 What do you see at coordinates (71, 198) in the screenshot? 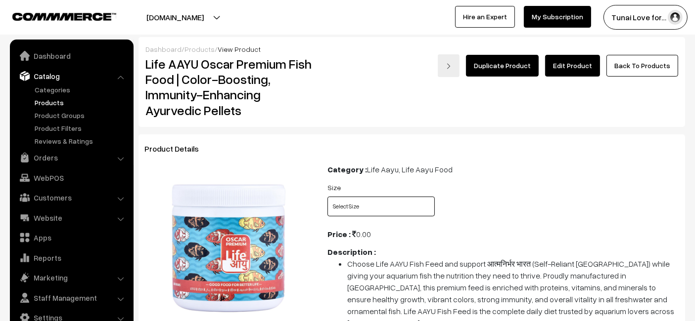
I see `a: Customers` at bounding box center [71, 198].